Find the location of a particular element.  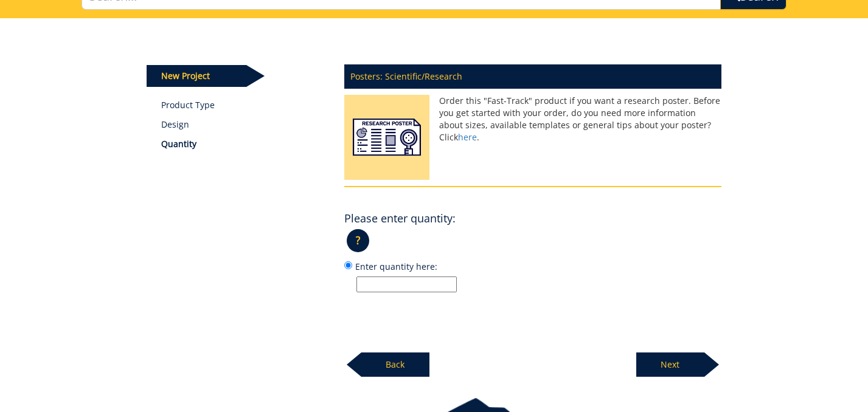

p: Quantity is located at coordinates (243, 145).